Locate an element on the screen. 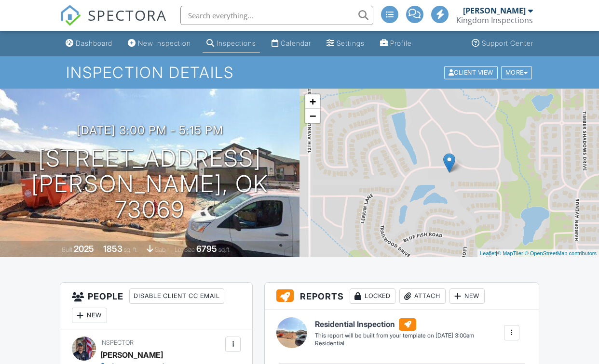  span: Built is located at coordinates (67, 250).